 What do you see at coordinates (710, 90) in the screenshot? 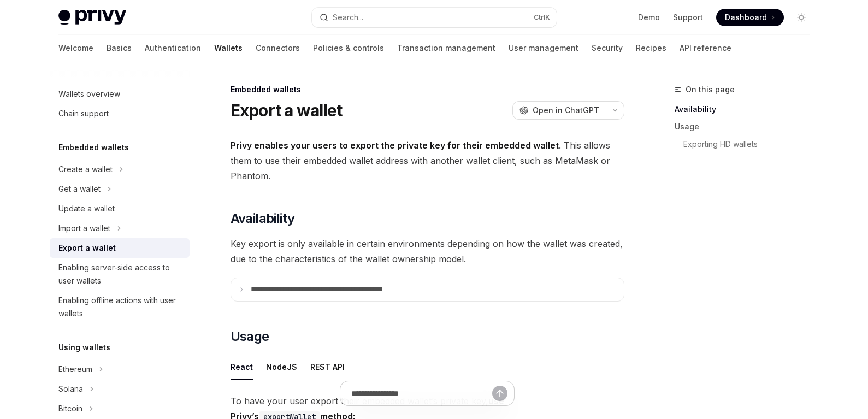
I see `span: On this page` at bounding box center [710, 90].